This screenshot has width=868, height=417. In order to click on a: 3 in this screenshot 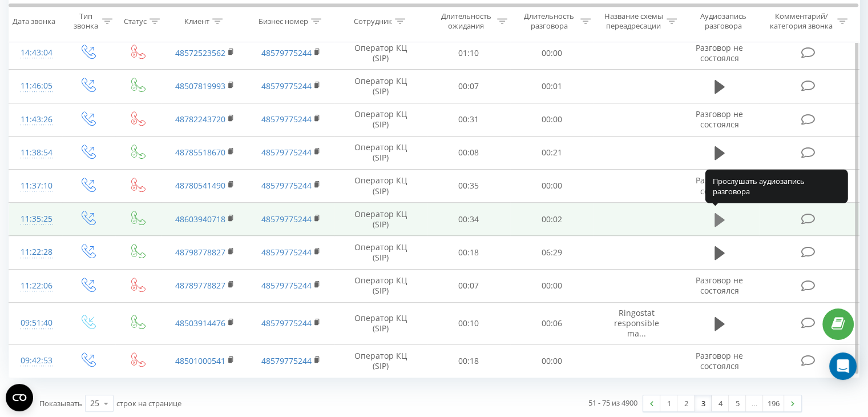, I will do `click(703, 403)`.